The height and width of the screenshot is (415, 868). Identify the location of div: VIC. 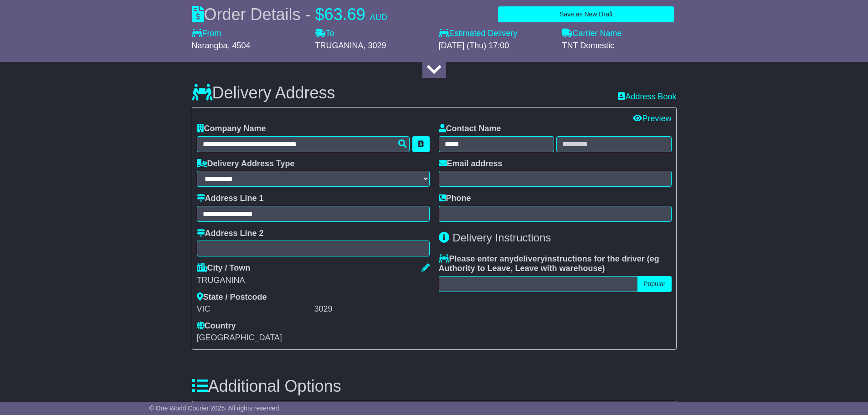
(254, 310).